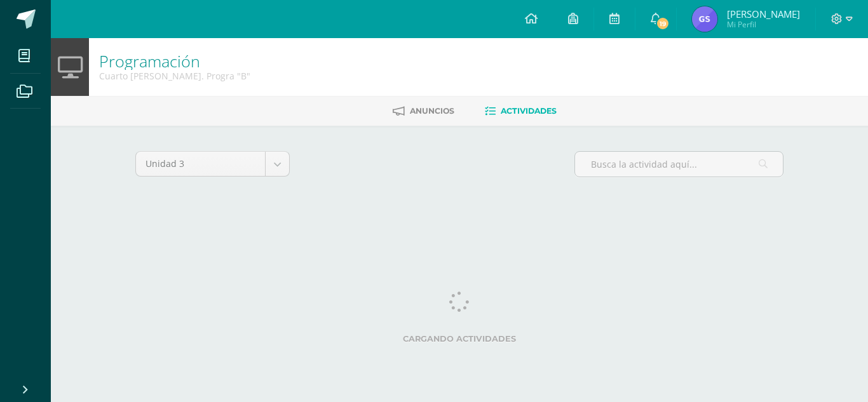 The image size is (868, 402). I want to click on img: fdb2526607683e2f390a1190fd838622.png, so click(705, 19).